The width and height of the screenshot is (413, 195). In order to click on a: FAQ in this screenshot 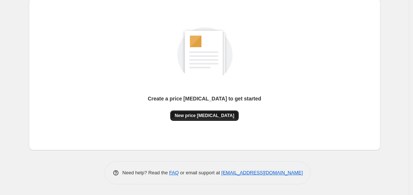, I will do `click(174, 173)`.